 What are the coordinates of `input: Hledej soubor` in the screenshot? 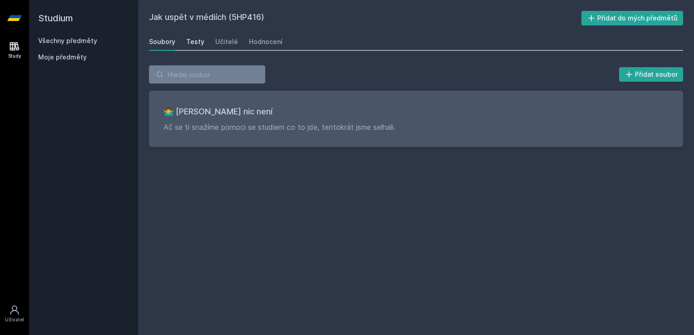 It's located at (207, 75).